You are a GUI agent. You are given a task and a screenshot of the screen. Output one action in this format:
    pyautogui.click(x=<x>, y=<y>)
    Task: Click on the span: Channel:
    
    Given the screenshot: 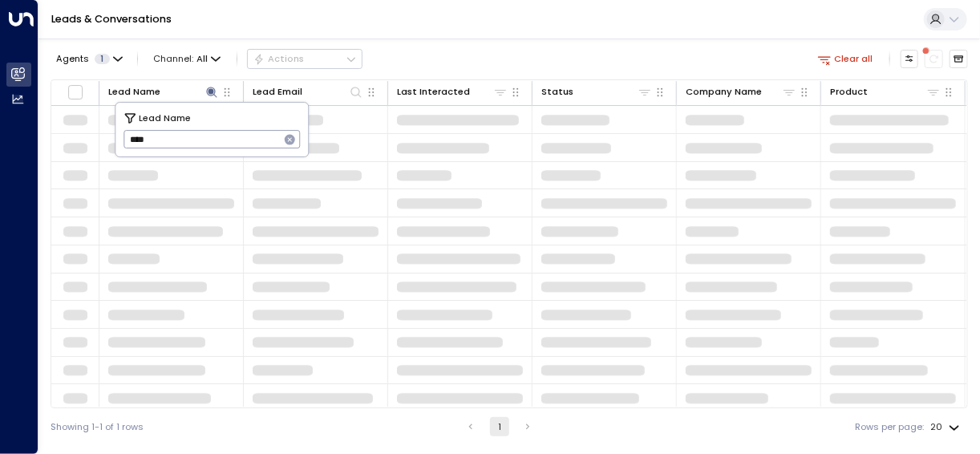 What is the action you would take?
    pyautogui.click(x=187, y=59)
    